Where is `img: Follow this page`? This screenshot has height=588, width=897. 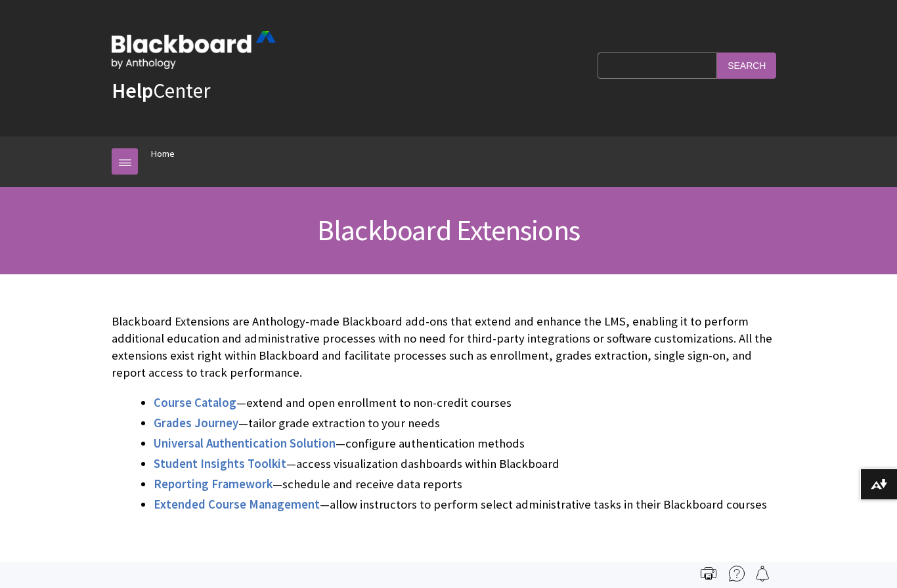
img: Follow this page is located at coordinates (762, 574).